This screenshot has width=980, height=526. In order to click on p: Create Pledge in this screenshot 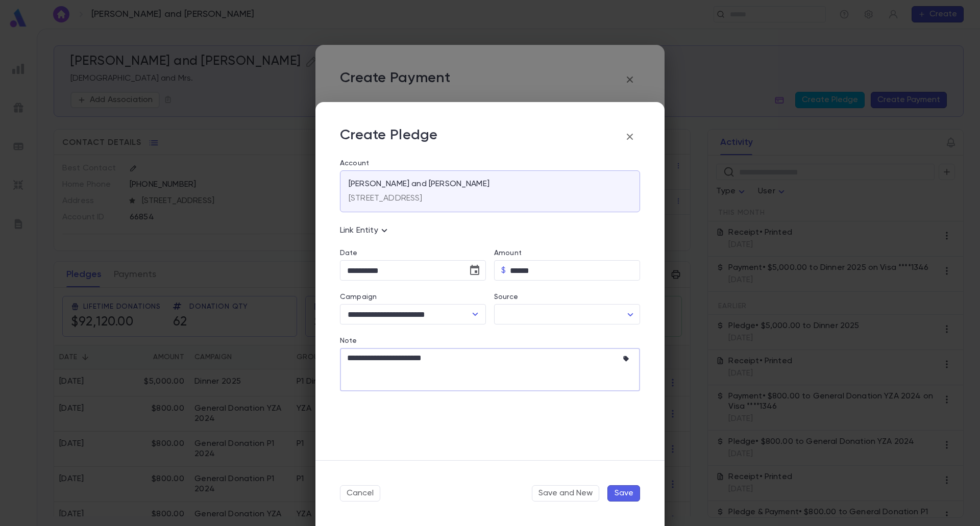, I will do `click(389, 136)`.